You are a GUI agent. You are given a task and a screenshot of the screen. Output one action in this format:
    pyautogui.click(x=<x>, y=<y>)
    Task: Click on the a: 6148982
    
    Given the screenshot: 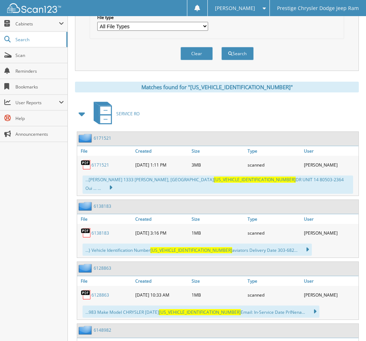 What is the action you would take?
    pyautogui.click(x=102, y=330)
    